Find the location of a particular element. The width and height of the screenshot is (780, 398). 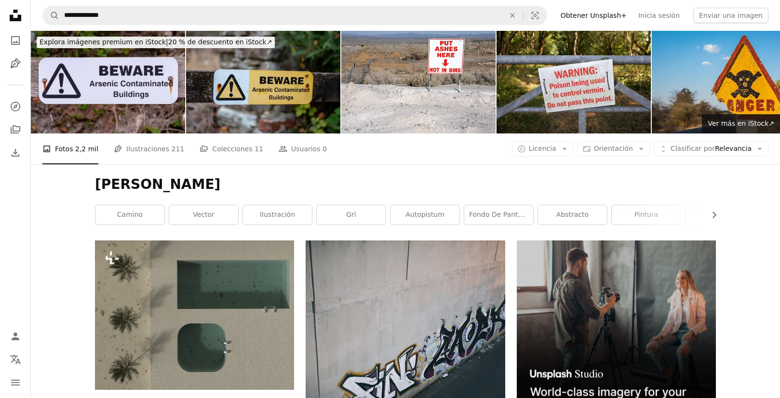

span: 211 is located at coordinates (177, 149).